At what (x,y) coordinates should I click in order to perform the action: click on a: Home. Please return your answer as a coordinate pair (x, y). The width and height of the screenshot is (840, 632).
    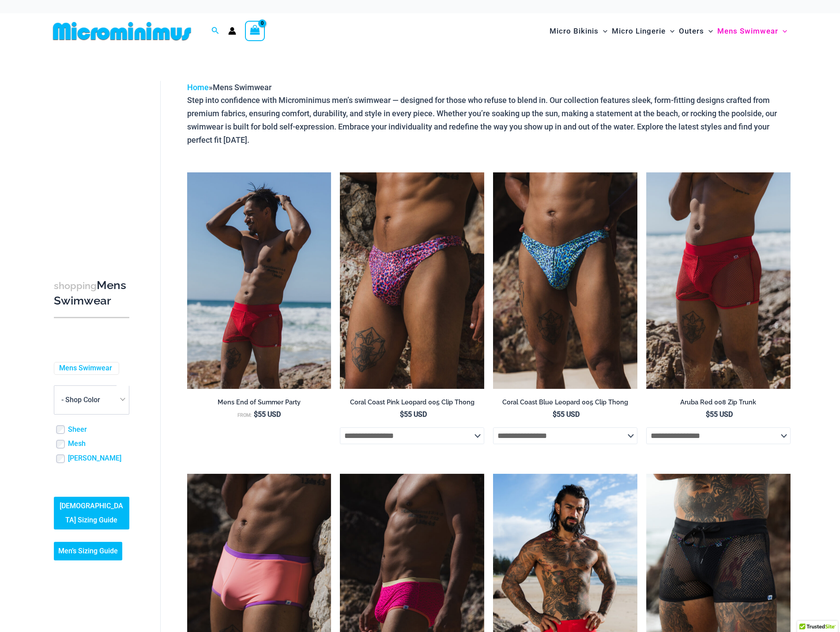
    Looking at the image, I should click on (198, 87).